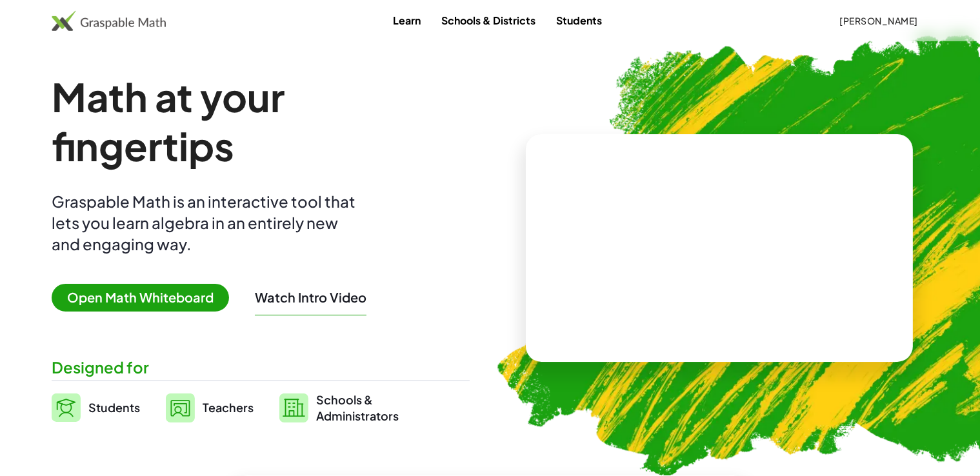  Describe the element at coordinates (357, 408) in the screenshot. I see `span: Schools & Administrators` at that location.